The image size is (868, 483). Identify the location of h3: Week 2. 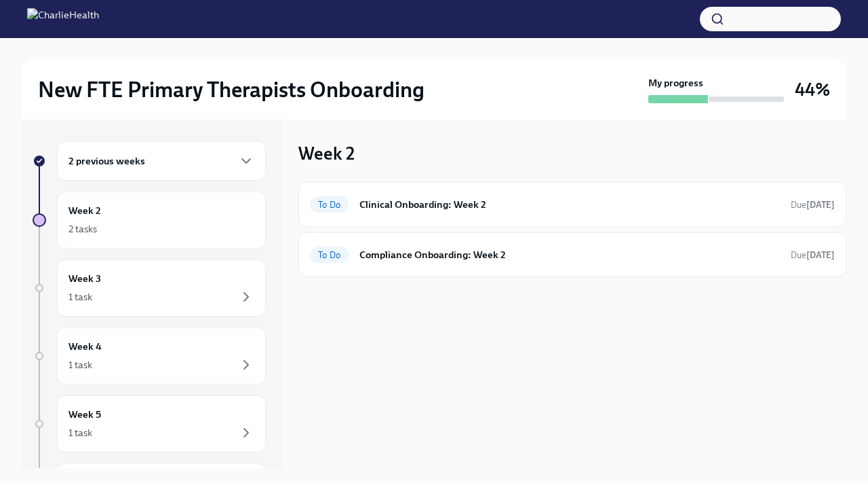
(326, 154).